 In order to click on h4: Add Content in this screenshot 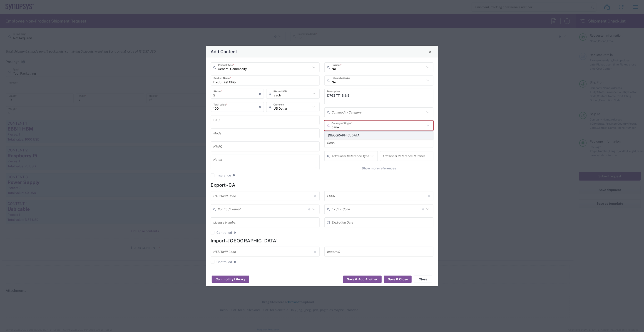, I will do `click(224, 51)`.